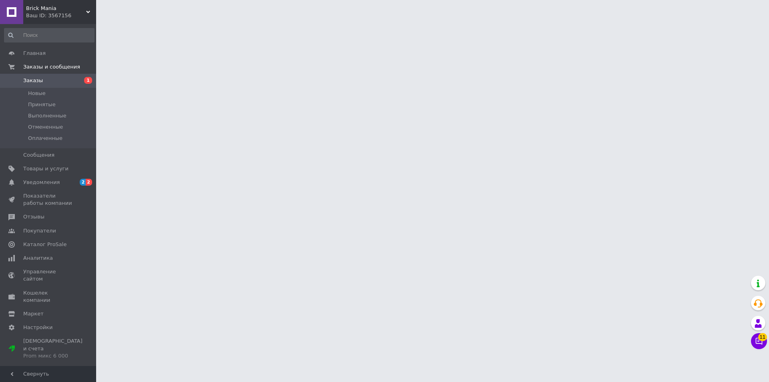 Image resolution: width=769 pixels, height=382 pixels. What do you see at coordinates (40, 231) in the screenshot?
I see `span: Покупатели` at bounding box center [40, 231].